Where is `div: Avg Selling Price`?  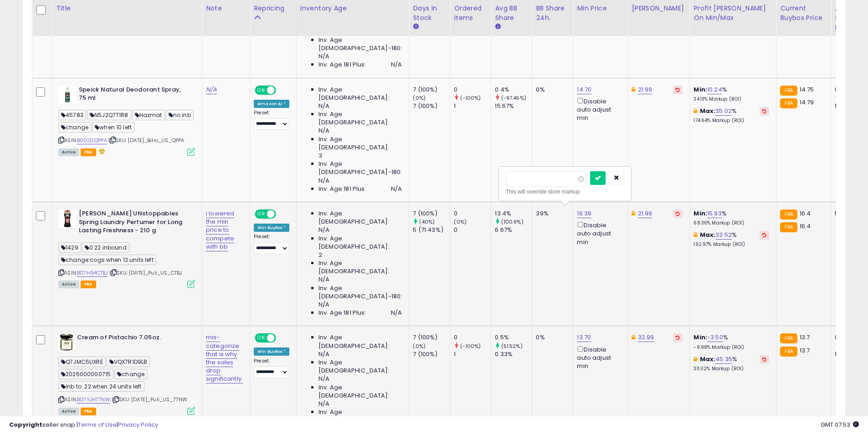 div: Avg Selling Price is located at coordinates (851, 18).